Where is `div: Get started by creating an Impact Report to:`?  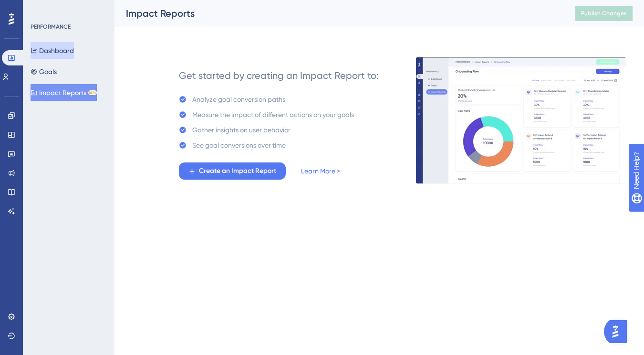
div: Get started by creating an Impact Report to: is located at coordinates (278, 76).